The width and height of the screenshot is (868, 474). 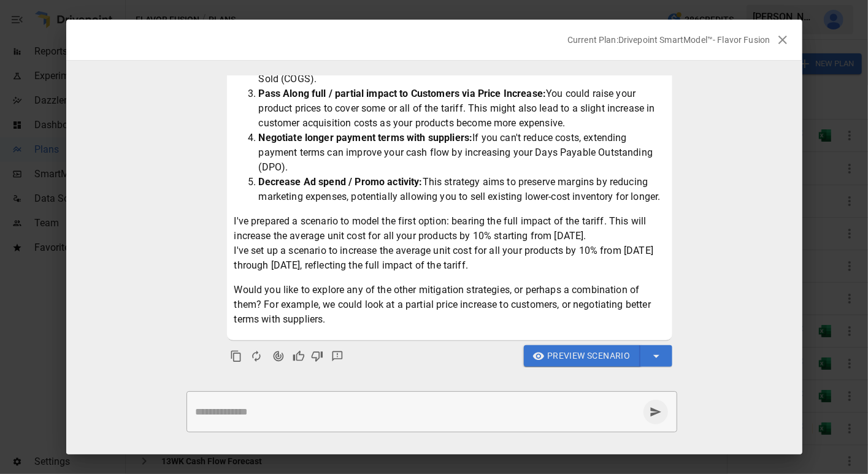 I want to click on strong: Decrease Ad spend / Promo activity:, so click(x=340, y=182).